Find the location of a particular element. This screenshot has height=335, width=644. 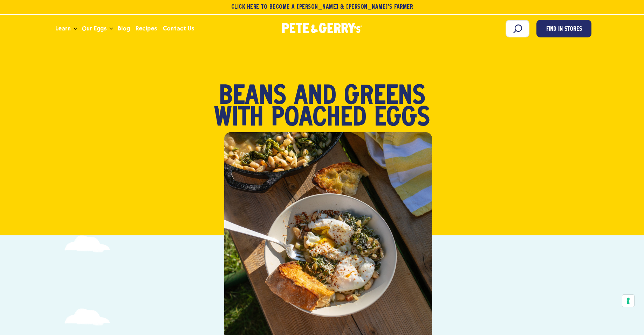

span: with is located at coordinates (239, 119).